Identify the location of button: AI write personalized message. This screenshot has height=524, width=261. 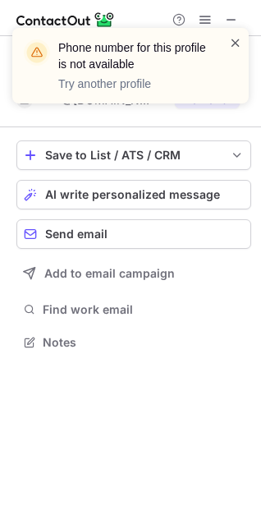
(134, 195).